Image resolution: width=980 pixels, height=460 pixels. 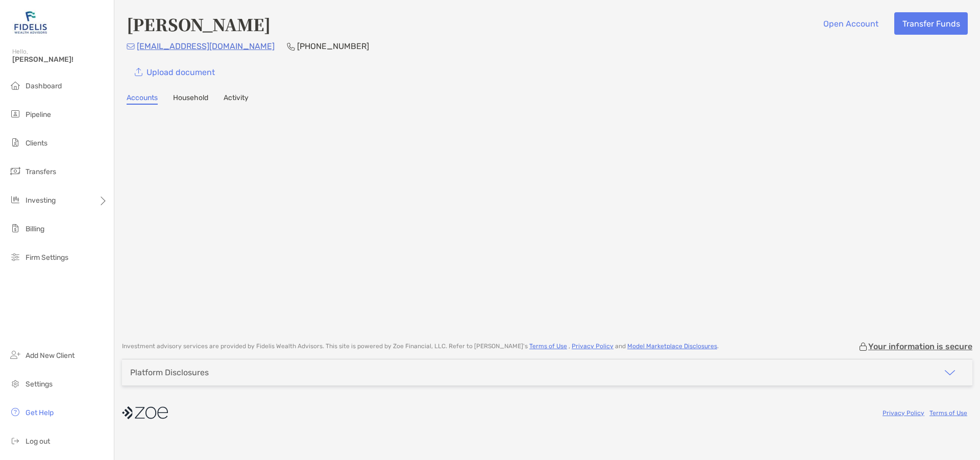 I want to click on img: transfers icon, so click(x=15, y=171).